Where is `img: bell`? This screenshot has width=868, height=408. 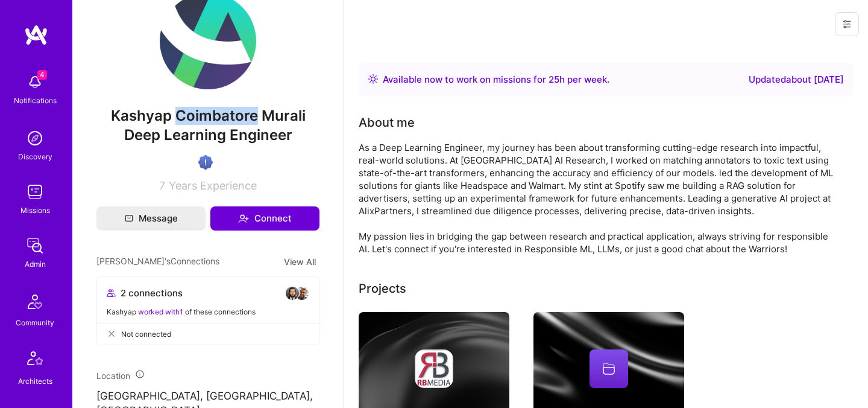
img: bell is located at coordinates (35, 82).